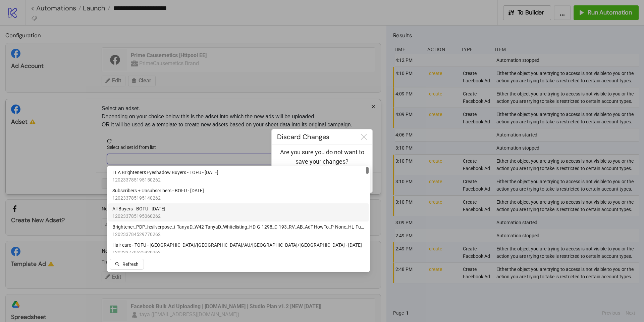 This screenshot has width=644, height=322. What do you see at coordinates (166, 179) in the screenshot?
I see `span: 120233785195150262` at bounding box center [166, 179].